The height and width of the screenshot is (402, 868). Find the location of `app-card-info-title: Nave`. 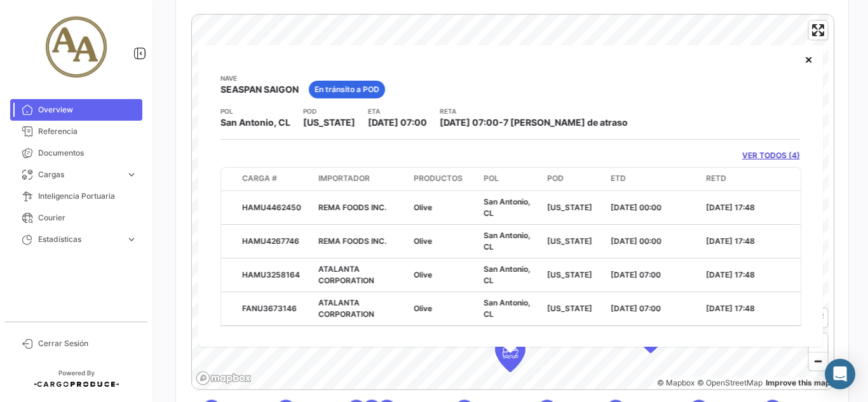

app-card-info-title: Nave is located at coordinates (259, 78).